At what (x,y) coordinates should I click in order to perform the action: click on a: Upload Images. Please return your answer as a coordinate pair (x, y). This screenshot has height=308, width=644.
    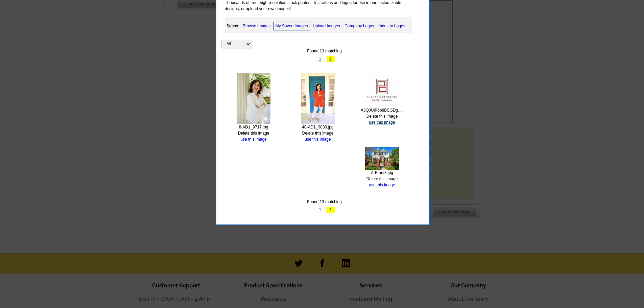
    Looking at the image, I should click on (326, 26).